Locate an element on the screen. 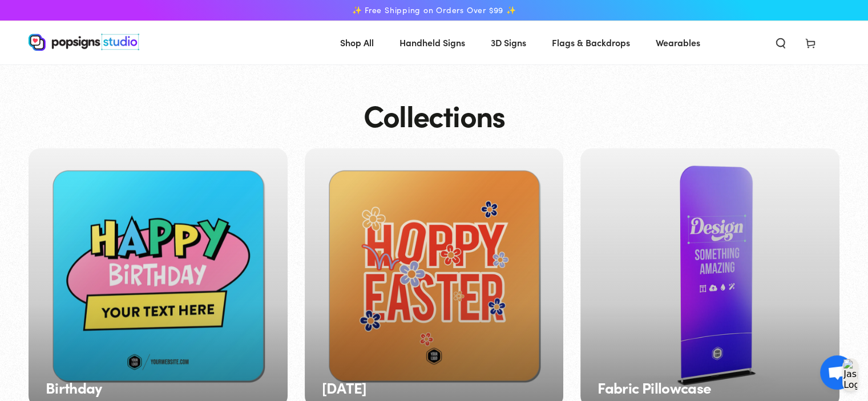  span: Flags & Backdrops is located at coordinates (591, 42).